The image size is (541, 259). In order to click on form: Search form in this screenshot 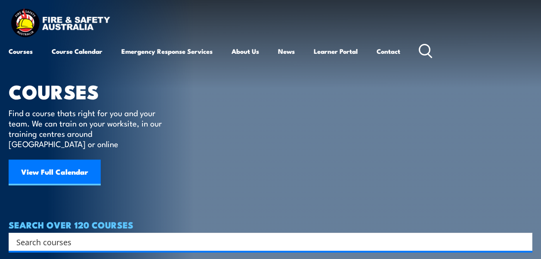, I will do `click(267, 242)`.